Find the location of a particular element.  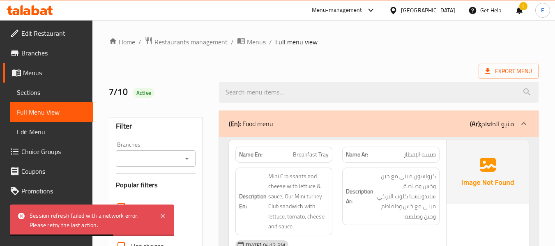

span: Branches is located at coordinates (54, 53).